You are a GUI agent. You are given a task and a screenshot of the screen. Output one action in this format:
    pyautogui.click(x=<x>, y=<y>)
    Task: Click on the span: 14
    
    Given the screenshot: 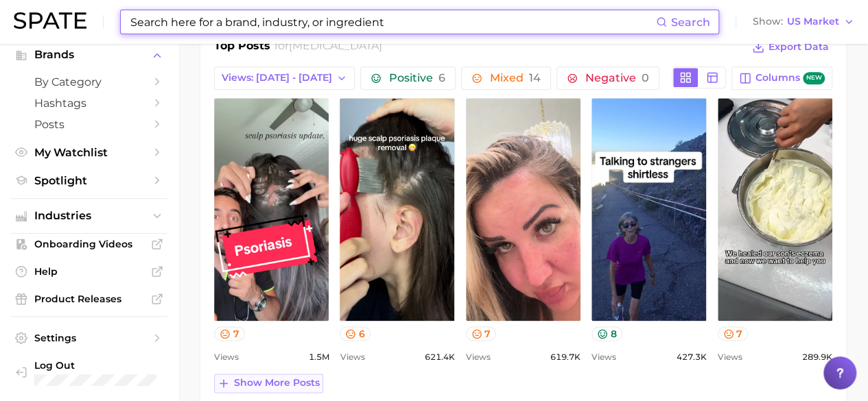 What is the action you would take?
    pyautogui.click(x=534, y=78)
    